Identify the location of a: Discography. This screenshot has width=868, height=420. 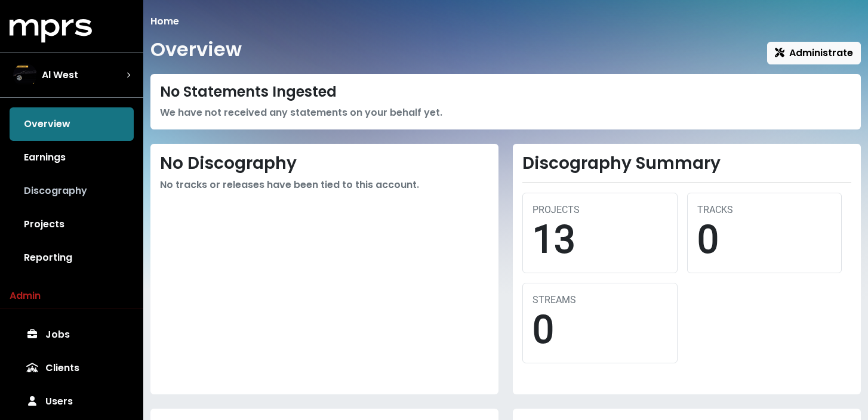
(72, 191).